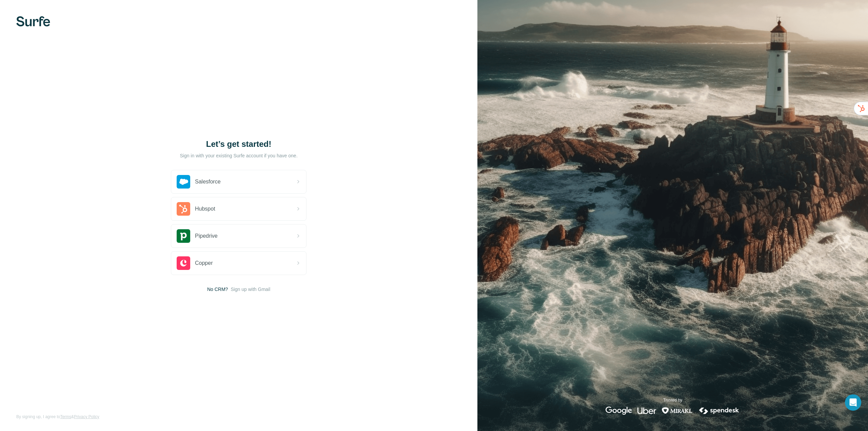  What do you see at coordinates (183, 182) in the screenshot?
I see `img: salesforce's logo` at bounding box center [183, 182].